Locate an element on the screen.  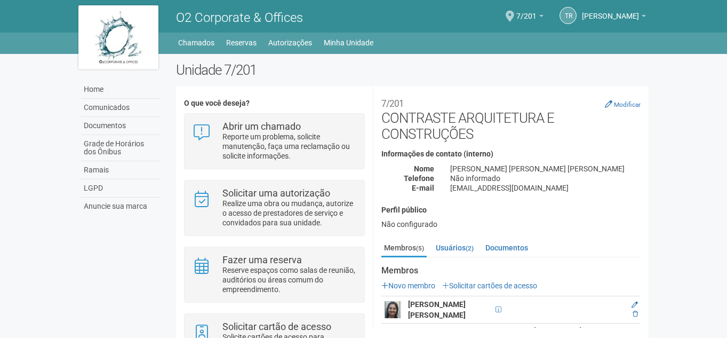
h4: O que você deseja? is located at coordinates (274, 103).